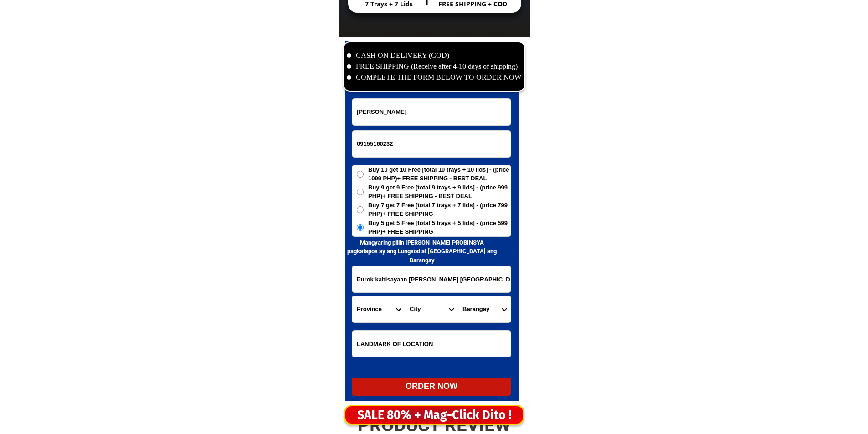 This screenshot has height=434, width=868. Describe the element at coordinates (432, 144) in the screenshot. I see `input: Input phone_number` at that location.